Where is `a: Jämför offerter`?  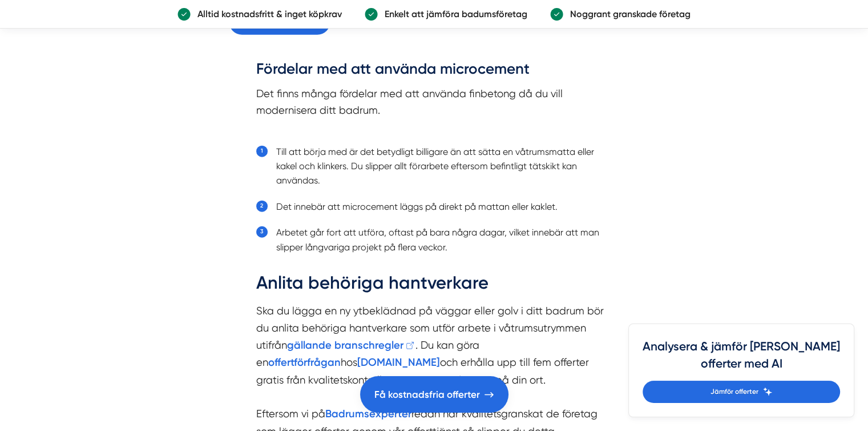 a: Jämför offerter is located at coordinates (741, 391).